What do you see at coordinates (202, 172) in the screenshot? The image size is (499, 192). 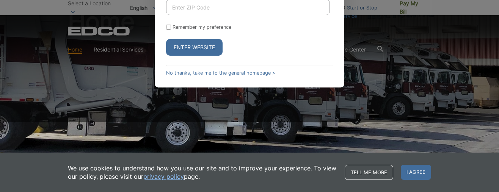 I see `p: We use cookies to understand how you use our site and to improve your experience. To view our pol...` at bounding box center [202, 172].